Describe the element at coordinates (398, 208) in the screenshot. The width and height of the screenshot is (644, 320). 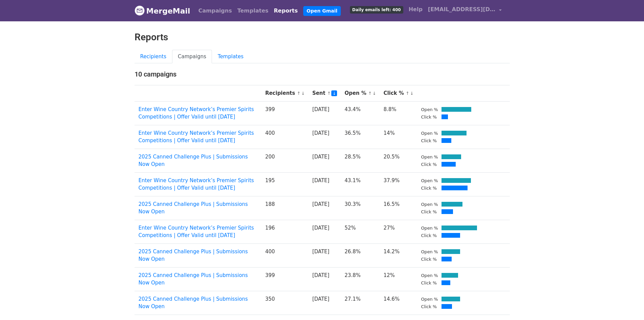
I see `td: 16.5%` at that location.